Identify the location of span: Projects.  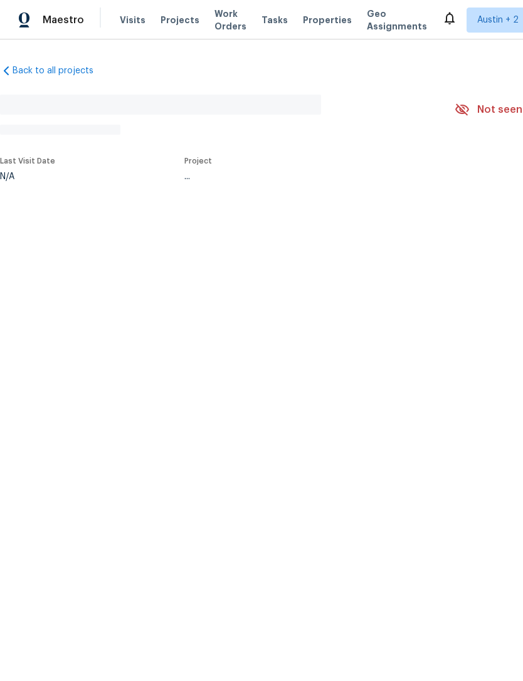
(180, 20).